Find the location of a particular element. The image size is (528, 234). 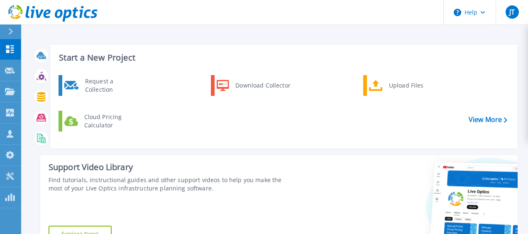

a: Download Collector is located at coordinates (253, 85).